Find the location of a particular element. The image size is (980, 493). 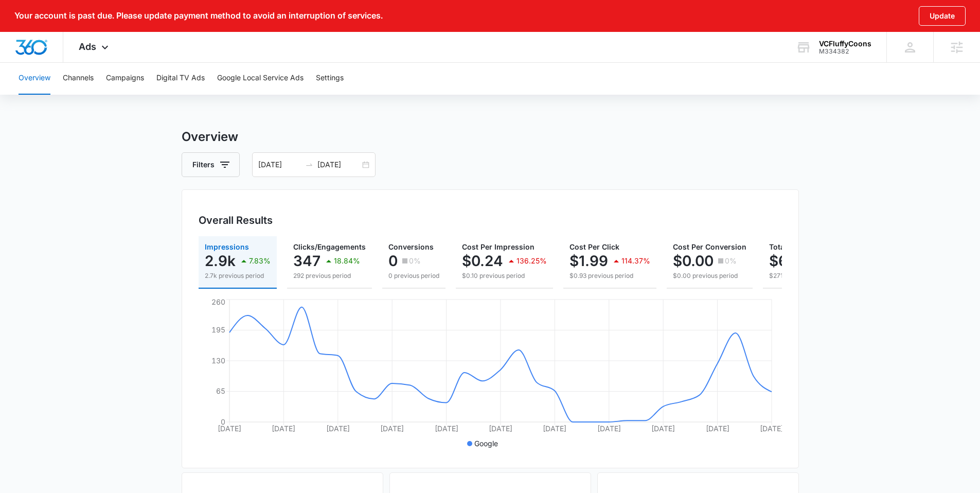

span: Conversions is located at coordinates (411, 247).